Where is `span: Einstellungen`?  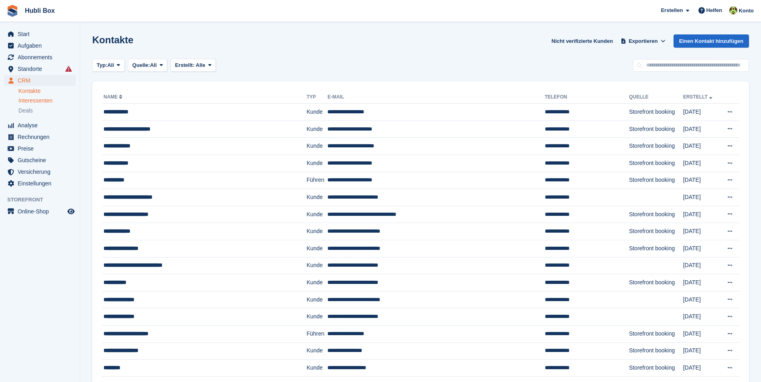 span: Einstellungen is located at coordinates (42, 184).